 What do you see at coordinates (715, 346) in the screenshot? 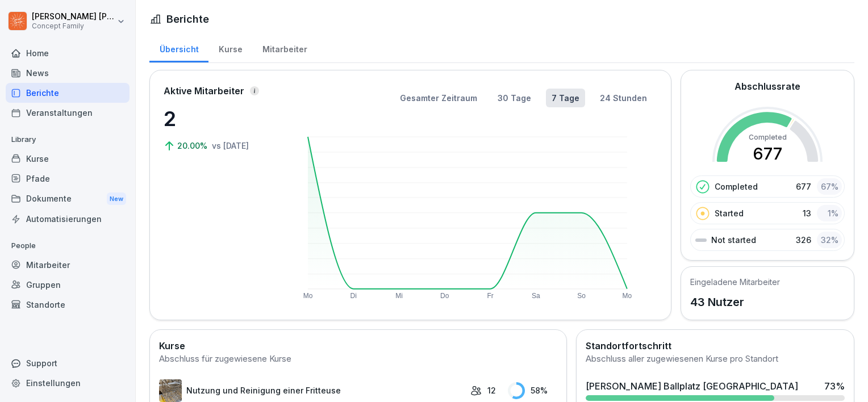
I see `h2: Standortfortschritt` at bounding box center [715, 346].